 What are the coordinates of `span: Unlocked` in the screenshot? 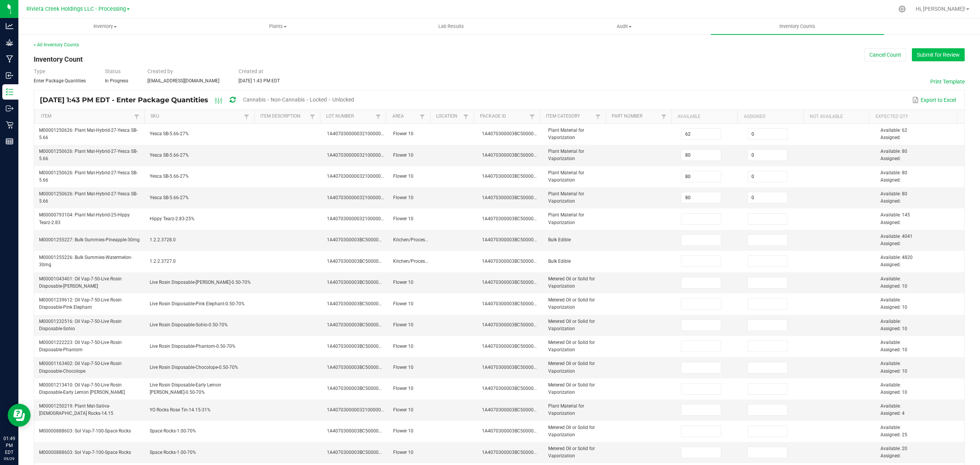 It's located at (343, 99).